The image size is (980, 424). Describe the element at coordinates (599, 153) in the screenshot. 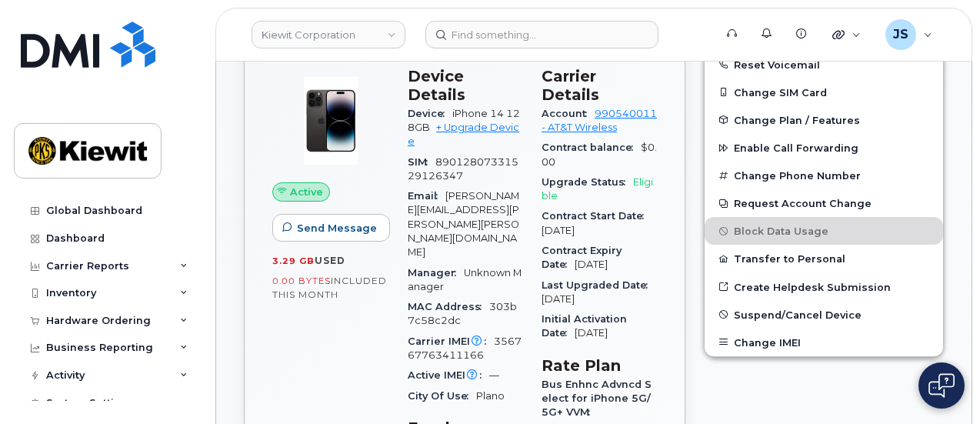

I see `span: $0.00` at that location.